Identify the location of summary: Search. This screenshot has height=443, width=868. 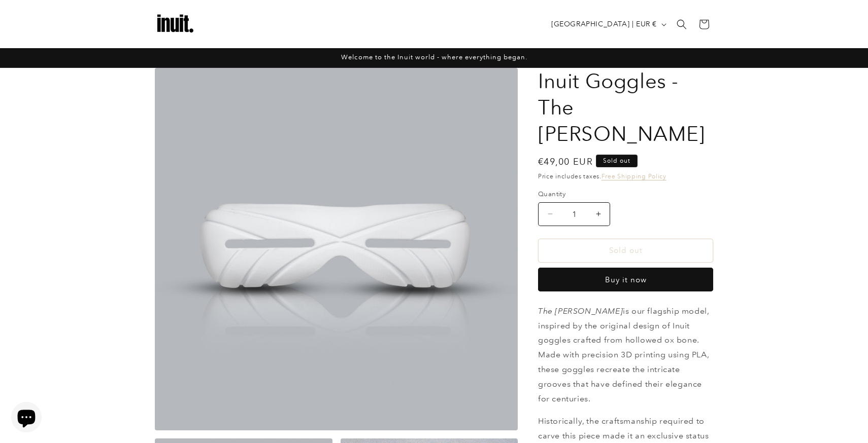
(682, 24).